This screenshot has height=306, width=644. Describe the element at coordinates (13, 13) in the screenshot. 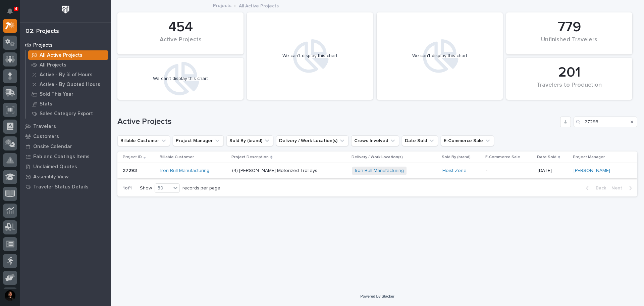

I see `div: Notifications4` at that location.